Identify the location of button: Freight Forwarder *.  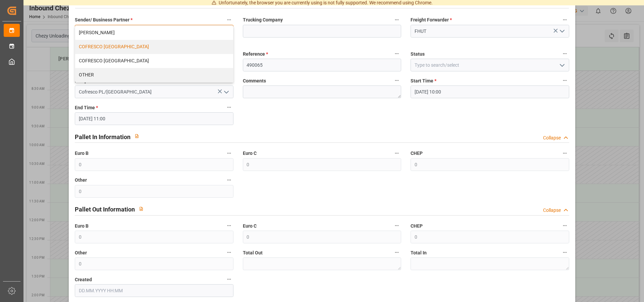
(565, 20).